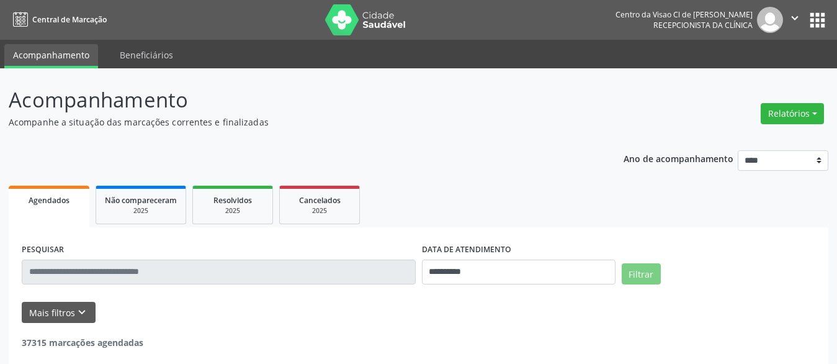 This screenshot has height=364, width=837. Describe the element at coordinates (641, 274) in the screenshot. I see `button: Filtrar` at that location.